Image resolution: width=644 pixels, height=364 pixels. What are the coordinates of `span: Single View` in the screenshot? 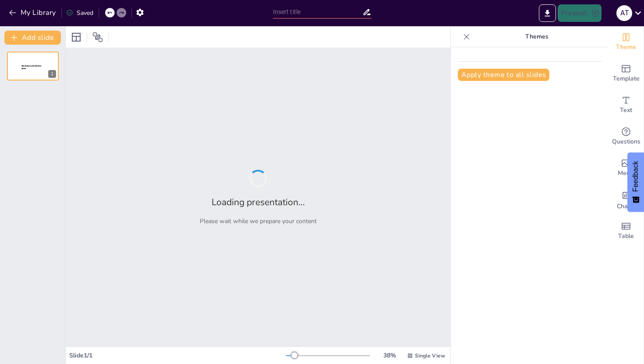 It's located at (430, 356).